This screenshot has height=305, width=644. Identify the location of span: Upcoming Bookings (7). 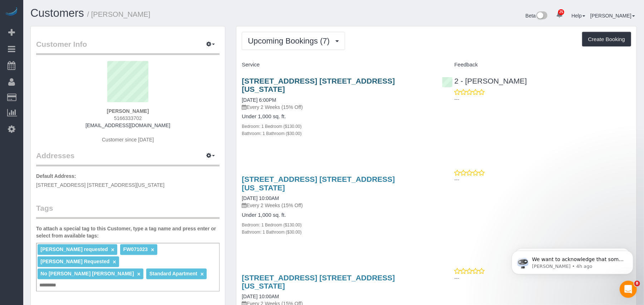
(290, 41).